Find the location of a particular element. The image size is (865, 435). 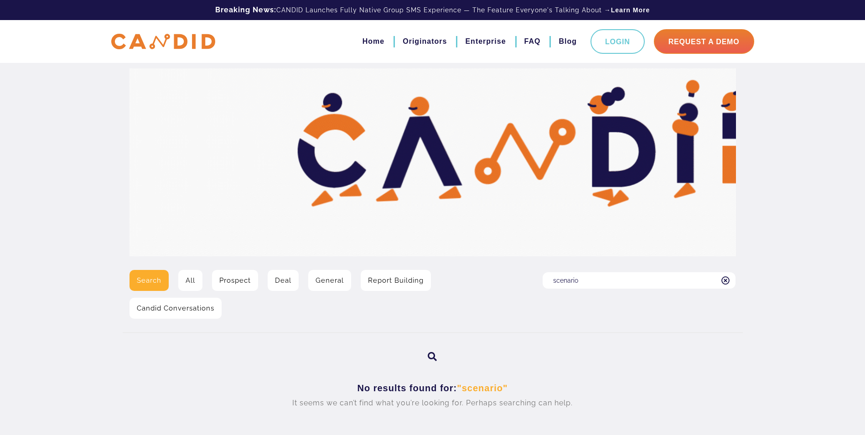

img: Video Library Hero is located at coordinates (433, 162).